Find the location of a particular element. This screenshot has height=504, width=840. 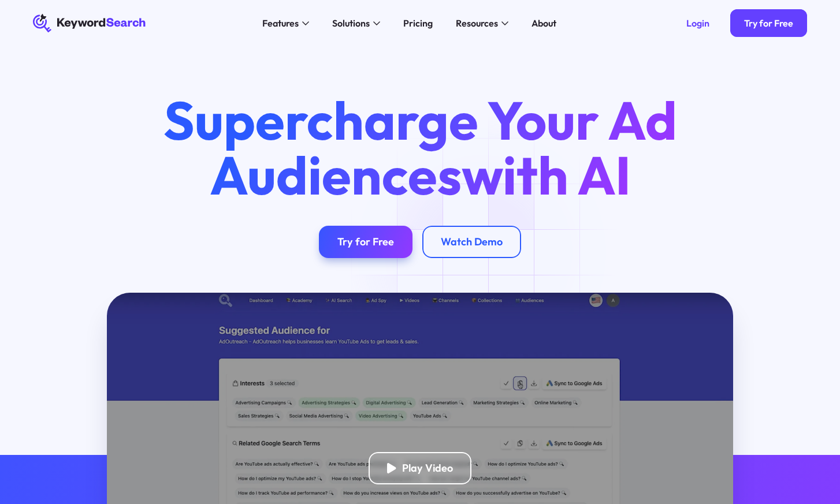

div: Play Video is located at coordinates (427, 468).